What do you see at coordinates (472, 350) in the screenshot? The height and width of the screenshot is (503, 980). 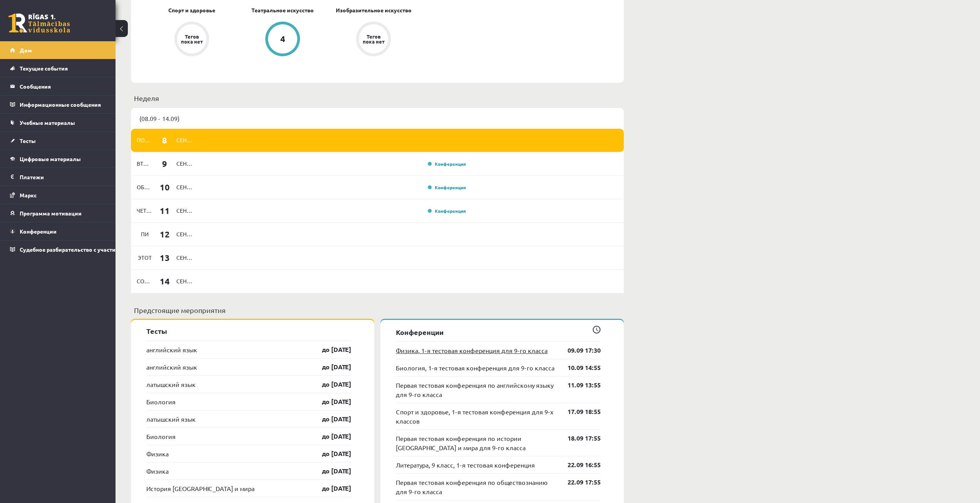 I see `a: Физика, 1-я тестовая конференция для 9-го класса` at bounding box center [472, 350].